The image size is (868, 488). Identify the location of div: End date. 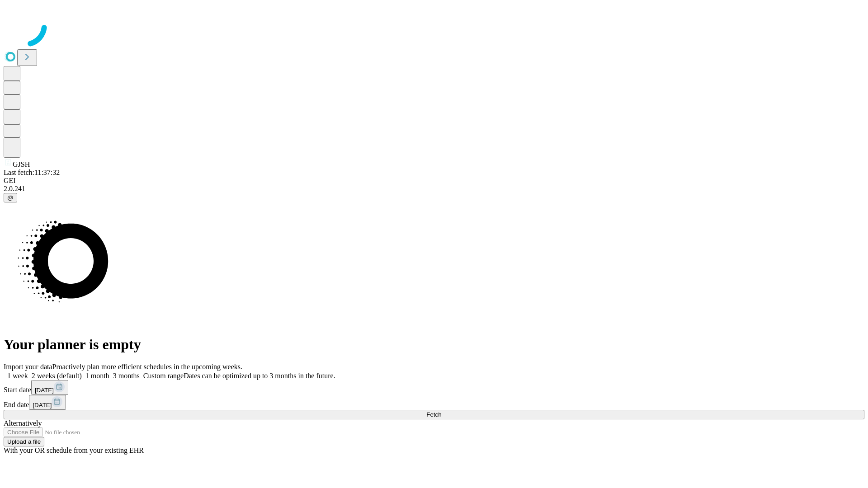
(434, 402).